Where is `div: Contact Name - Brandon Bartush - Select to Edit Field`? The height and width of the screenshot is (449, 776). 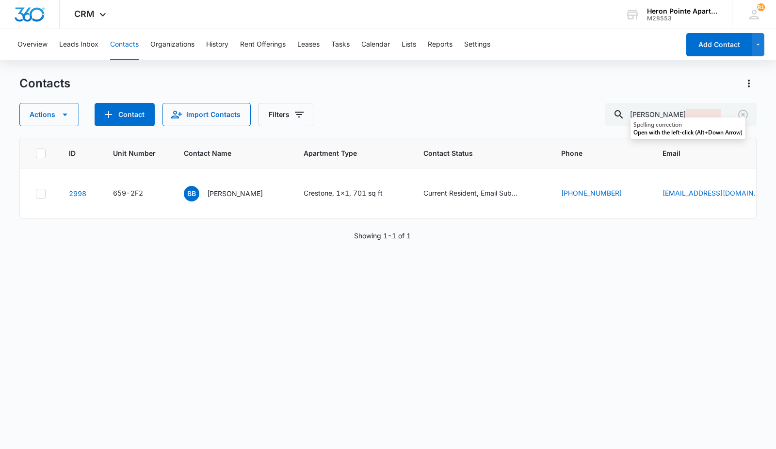
div: Contact Name - Brandon Bartush - Select to Edit Field is located at coordinates (232, 194).